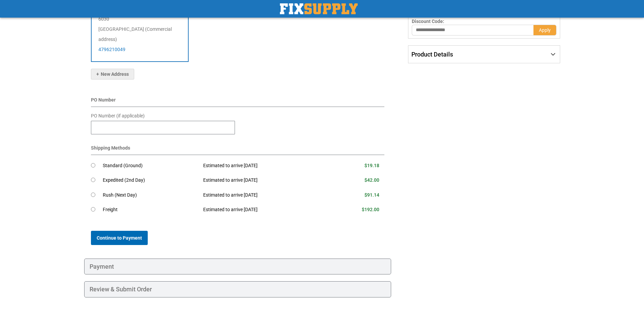  What do you see at coordinates (119, 238) in the screenshot?
I see `button: Continue to Payment` at bounding box center [119, 238].